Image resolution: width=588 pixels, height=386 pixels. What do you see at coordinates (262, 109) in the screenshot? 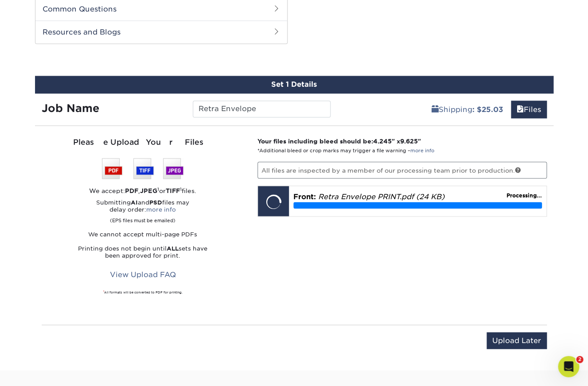
I see `input: Enter a job name` at bounding box center [262, 109].